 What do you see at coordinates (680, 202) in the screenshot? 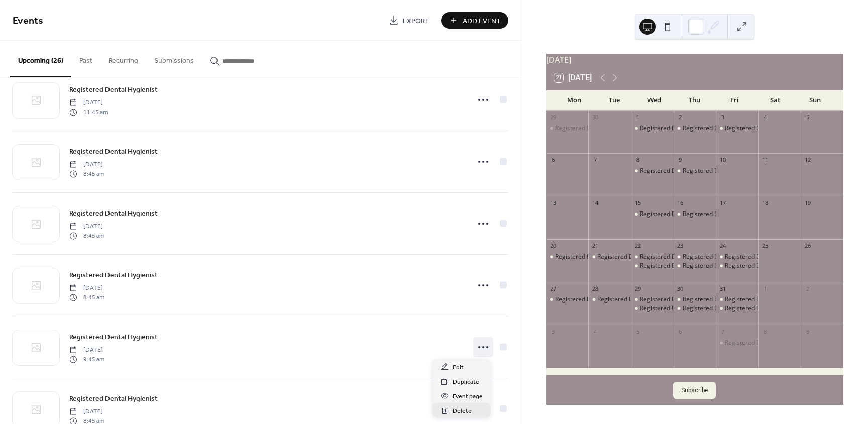
I see `div: 16` at bounding box center [680, 202].